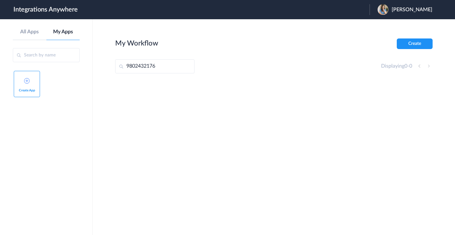  I want to click on input: Search by name, so click(46, 55).